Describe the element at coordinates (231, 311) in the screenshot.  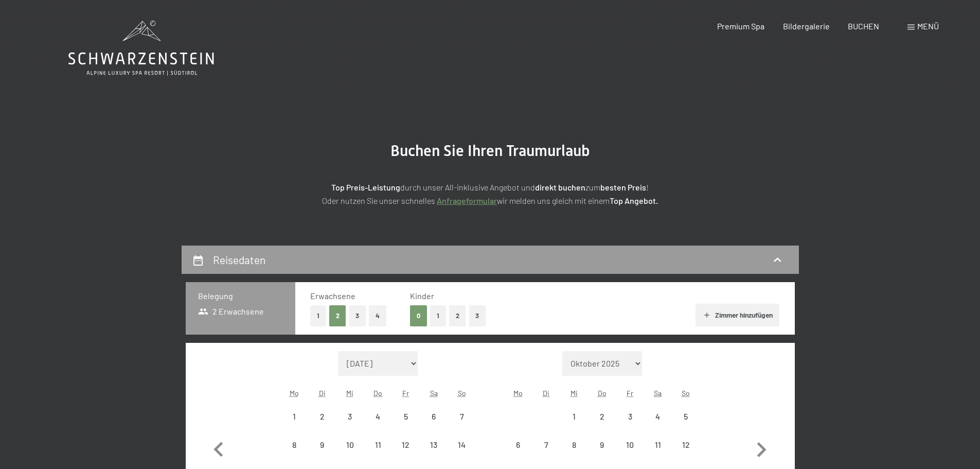
I see `span: 2 Erwachsene` at that location.